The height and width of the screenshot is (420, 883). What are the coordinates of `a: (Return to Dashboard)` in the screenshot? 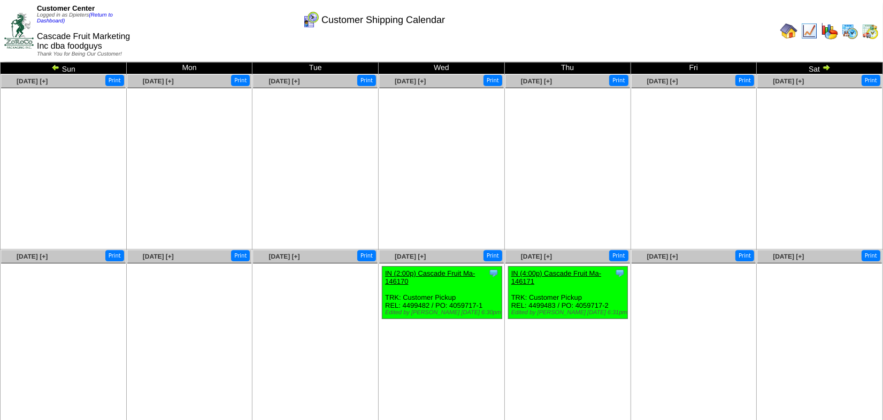 It's located at (75, 18).